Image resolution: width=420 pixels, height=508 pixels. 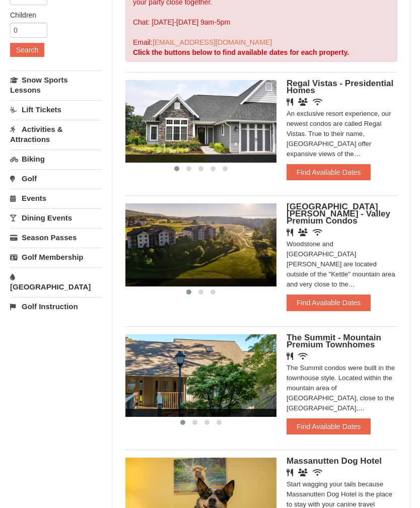 What do you see at coordinates (56, 134) in the screenshot?
I see `a: Activities & Attractions` at bounding box center [56, 134].